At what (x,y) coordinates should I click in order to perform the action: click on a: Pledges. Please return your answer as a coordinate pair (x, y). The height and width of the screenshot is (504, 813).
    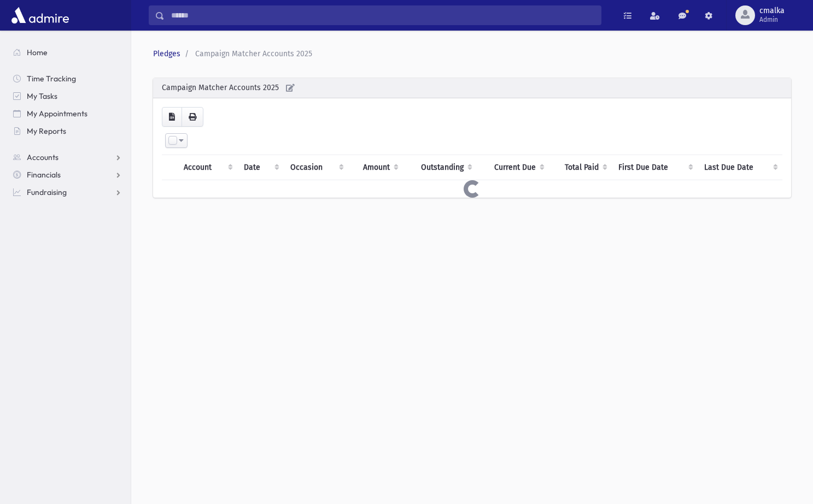
    Looking at the image, I should click on (167, 53).